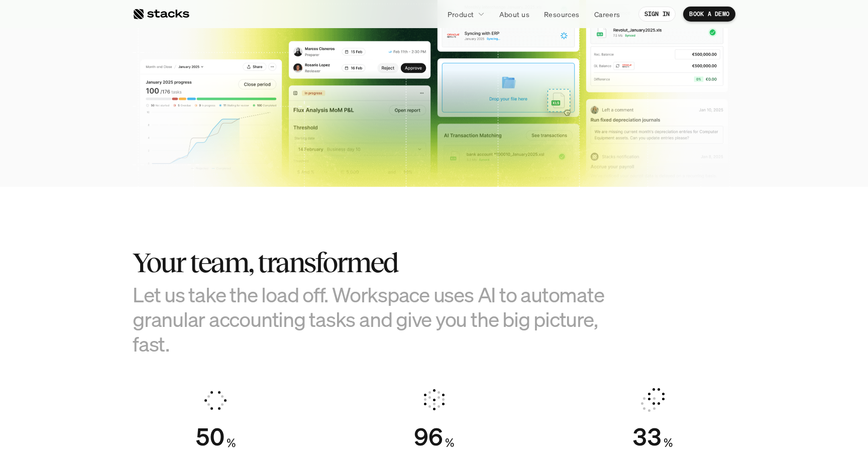  What do you see at coordinates (647, 437) in the screenshot?
I see `div: Counter ends at 33` at bounding box center [647, 437].